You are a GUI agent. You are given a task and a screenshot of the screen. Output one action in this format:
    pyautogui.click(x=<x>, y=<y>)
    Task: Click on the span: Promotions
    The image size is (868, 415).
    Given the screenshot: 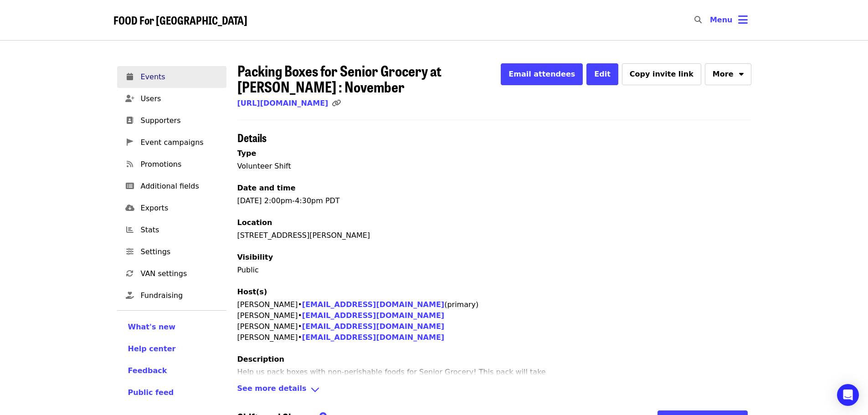 What is the action you would take?
    pyautogui.click(x=180, y=164)
    